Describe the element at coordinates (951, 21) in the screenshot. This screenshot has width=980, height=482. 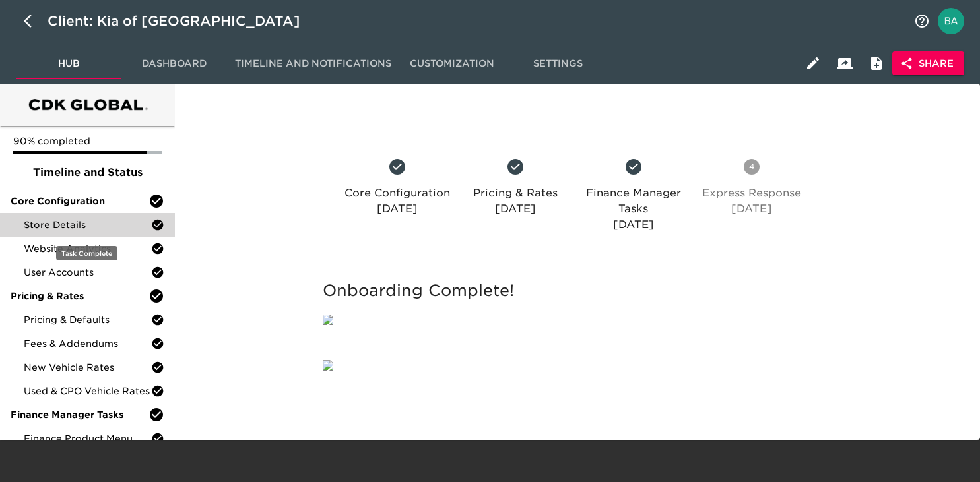
I see `img: Profile` at that location.